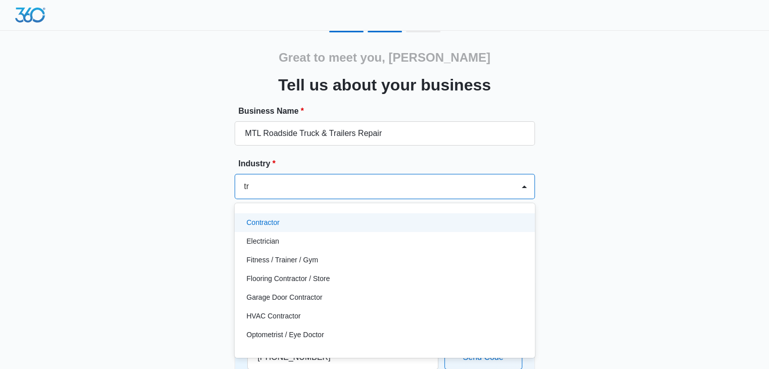 This screenshot has width=769, height=369. What do you see at coordinates (385, 134) in the screenshot?
I see `input: e.g. Jane's Plumbing` at bounding box center [385, 134].